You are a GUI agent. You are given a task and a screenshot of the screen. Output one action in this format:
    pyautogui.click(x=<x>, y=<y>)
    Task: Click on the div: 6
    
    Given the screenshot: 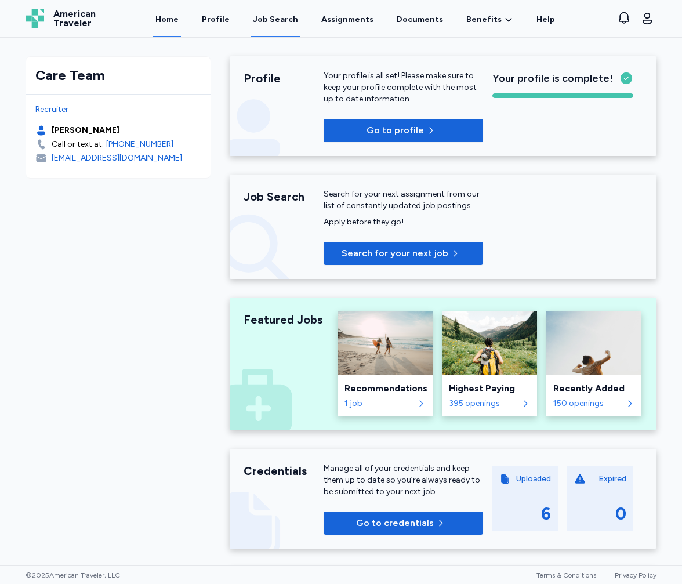 What is the action you would take?
    pyautogui.click(x=546, y=514)
    